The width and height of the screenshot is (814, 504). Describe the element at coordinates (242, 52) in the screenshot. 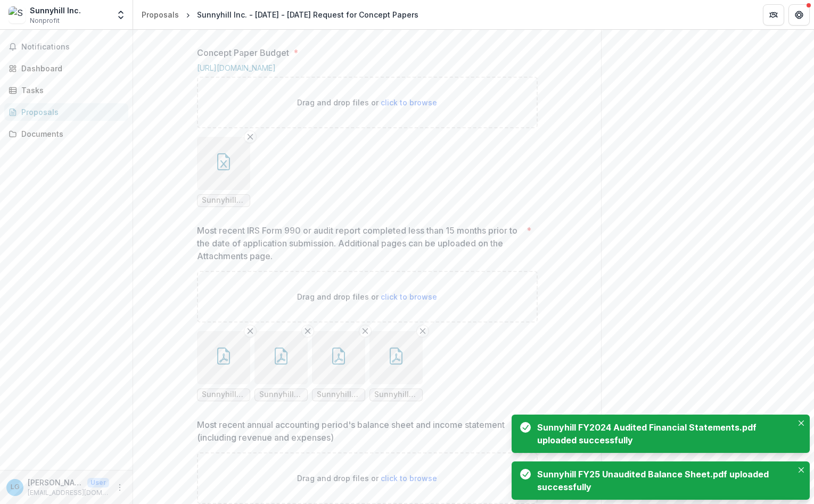

I see `p: Concept Paper Budget` at that location.